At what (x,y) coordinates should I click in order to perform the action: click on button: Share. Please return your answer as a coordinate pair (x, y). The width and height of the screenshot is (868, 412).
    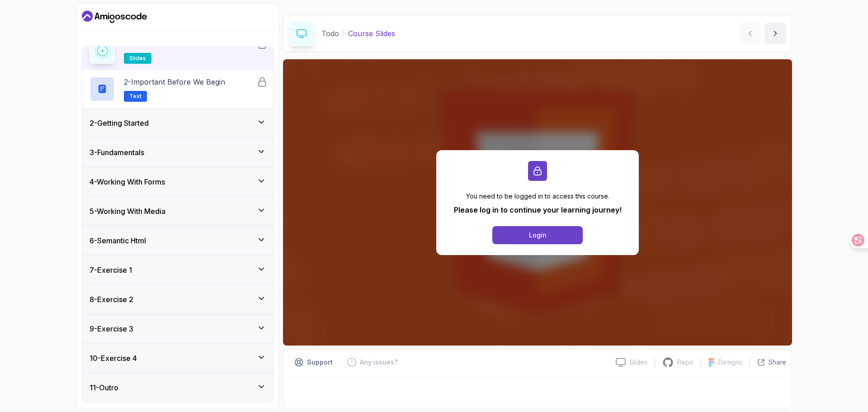
    Looking at the image, I should click on (768, 363).